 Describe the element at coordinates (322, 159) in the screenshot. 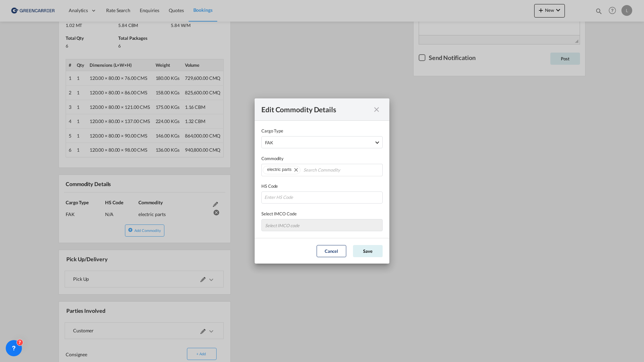

I see `div: Commodity` at that location.